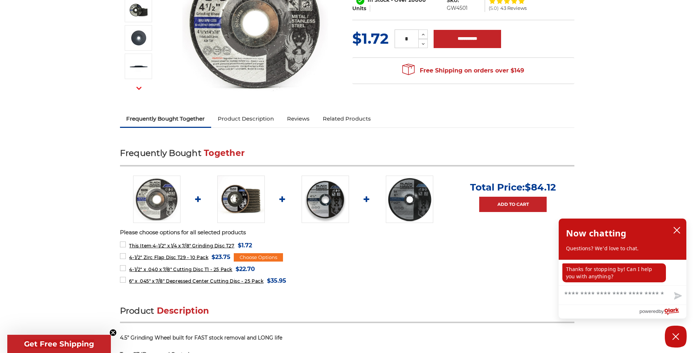  What do you see at coordinates (663, 312) in the screenshot?
I see `a: Powered by Olark` at bounding box center [663, 312].